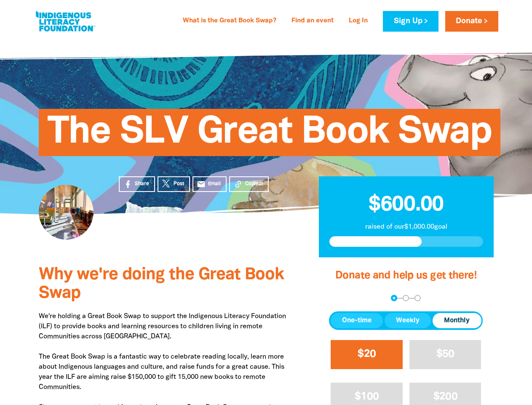 The image size is (532, 405). I want to click on i: email, so click(201, 183).